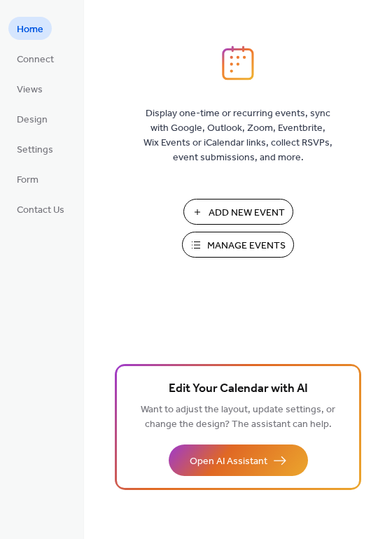  I want to click on a: Connect, so click(35, 58).